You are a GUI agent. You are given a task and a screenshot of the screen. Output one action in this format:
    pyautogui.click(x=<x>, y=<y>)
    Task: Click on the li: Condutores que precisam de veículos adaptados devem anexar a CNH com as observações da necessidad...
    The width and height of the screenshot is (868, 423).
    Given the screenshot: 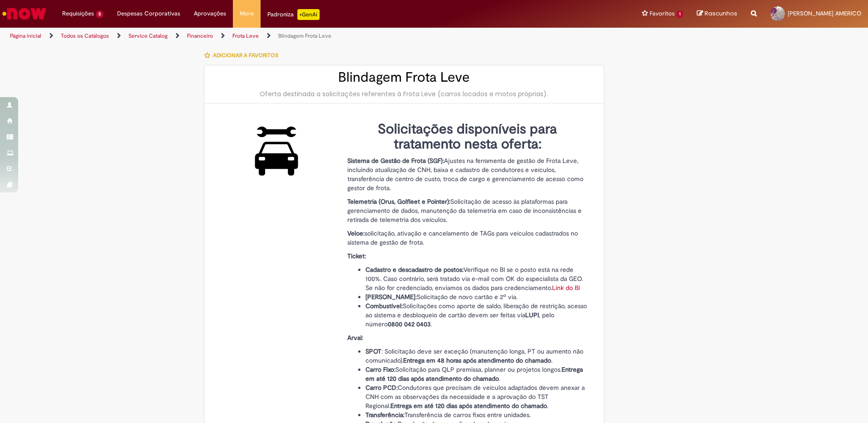 What is the action you would take?
    pyautogui.click(x=477, y=397)
    